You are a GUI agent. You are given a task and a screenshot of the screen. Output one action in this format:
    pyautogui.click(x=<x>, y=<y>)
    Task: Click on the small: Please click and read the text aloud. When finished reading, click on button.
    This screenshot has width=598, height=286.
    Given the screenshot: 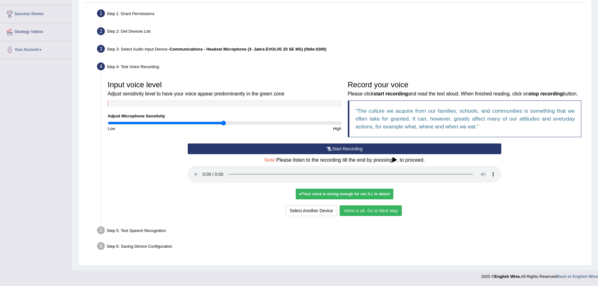 What is the action you would take?
    pyautogui.click(x=463, y=94)
    